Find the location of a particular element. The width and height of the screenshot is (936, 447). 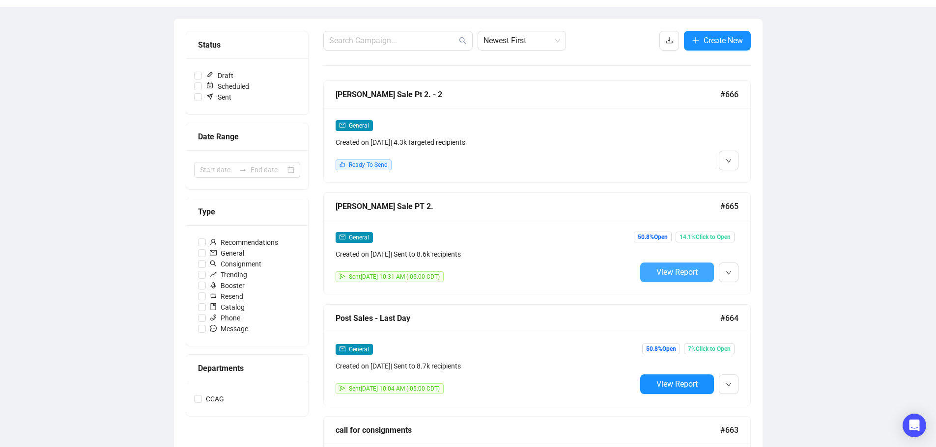

span: Create New is located at coordinates (723, 40).